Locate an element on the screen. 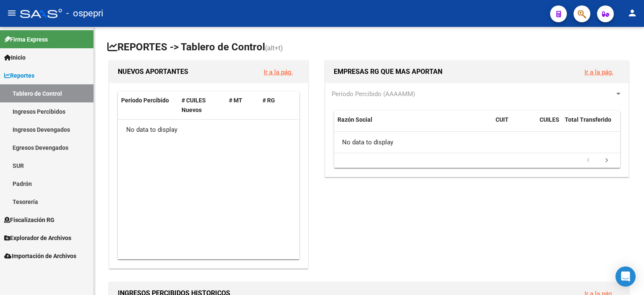 Image resolution: width=644 pixels, height=295 pixels. span: (alt+t) is located at coordinates (274, 48).